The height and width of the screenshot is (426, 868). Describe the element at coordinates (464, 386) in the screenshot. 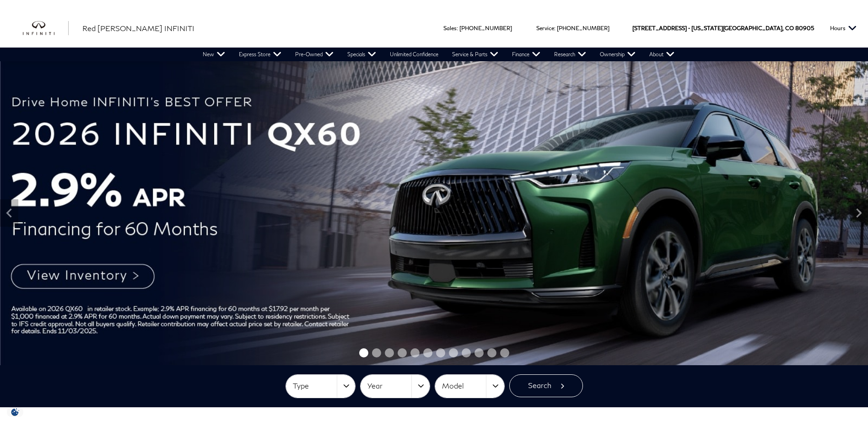

I see `span: Model` at that location.